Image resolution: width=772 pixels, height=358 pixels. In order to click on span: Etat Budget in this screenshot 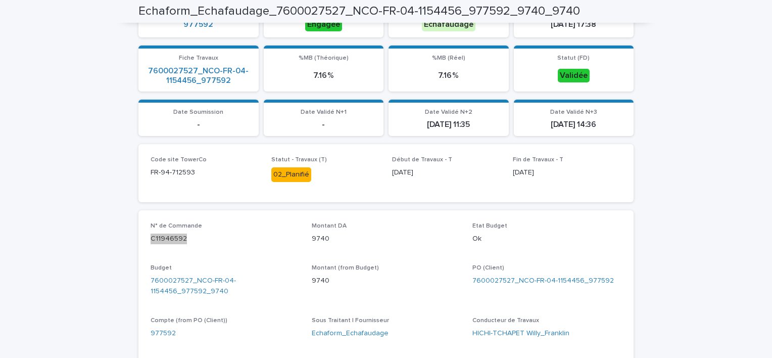, I will do `click(489, 226)`.